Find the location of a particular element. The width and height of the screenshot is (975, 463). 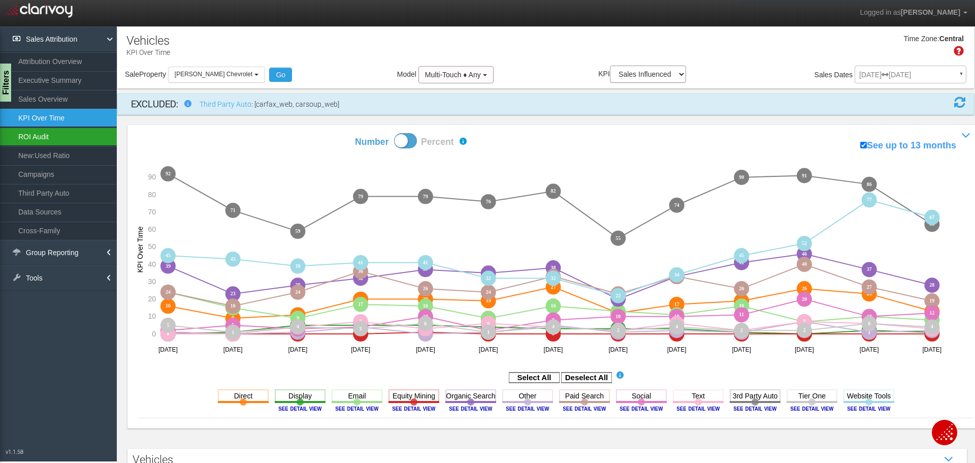

text: 37 is located at coordinates (870, 269).